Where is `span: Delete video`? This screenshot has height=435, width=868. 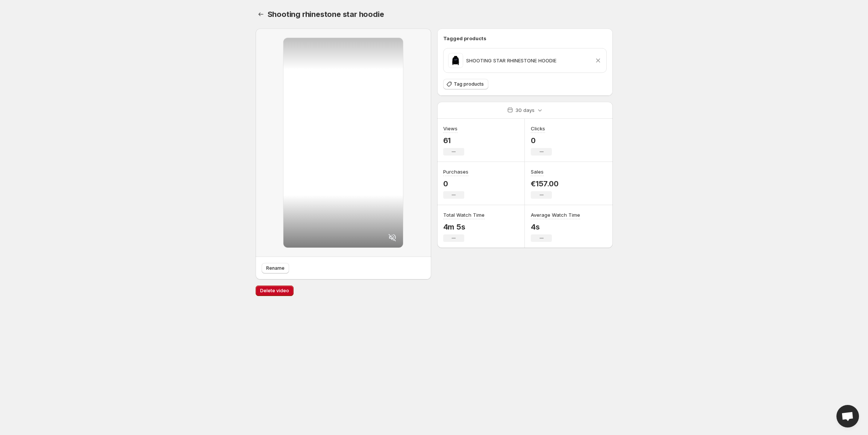
span: Delete video is located at coordinates (274, 291).